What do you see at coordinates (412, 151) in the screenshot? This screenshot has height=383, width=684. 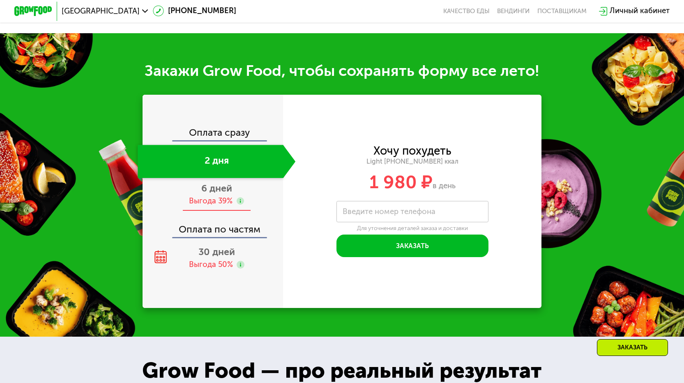 I see `div: Хочу похудеть` at bounding box center [412, 151].